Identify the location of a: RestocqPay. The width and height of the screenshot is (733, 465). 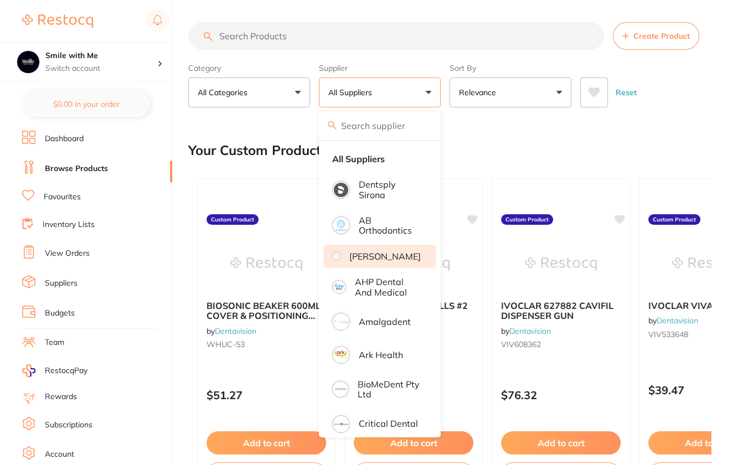
(55, 370).